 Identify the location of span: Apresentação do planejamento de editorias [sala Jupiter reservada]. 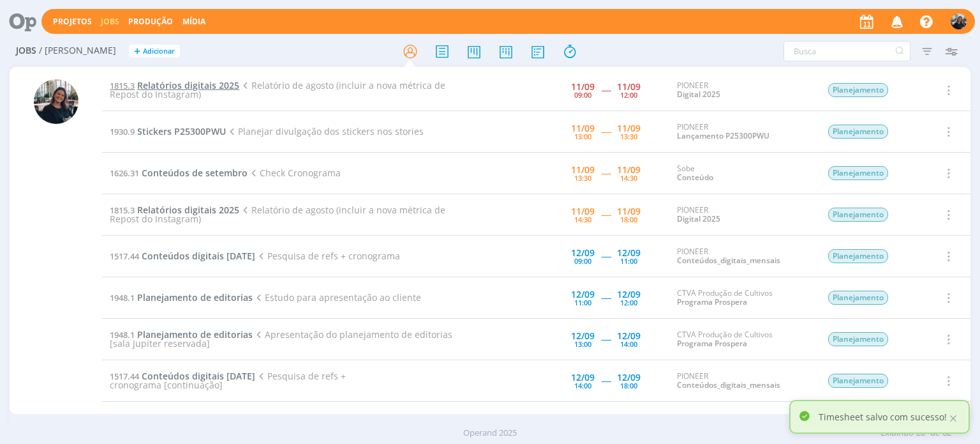
(281, 338).